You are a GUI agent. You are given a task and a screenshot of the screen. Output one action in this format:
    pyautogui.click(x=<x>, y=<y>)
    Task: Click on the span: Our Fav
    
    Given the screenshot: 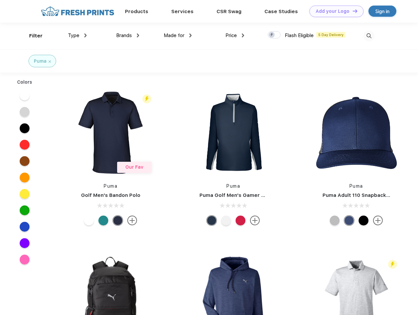 What is the action you would take?
    pyautogui.click(x=134, y=167)
    